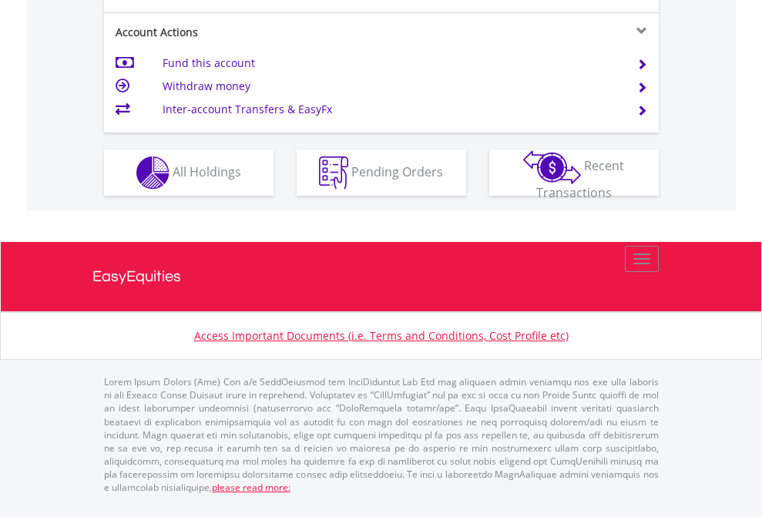  What do you see at coordinates (390, 63) in the screenshot?
I see `td: Fund this account` at bounding box center [390, 63].